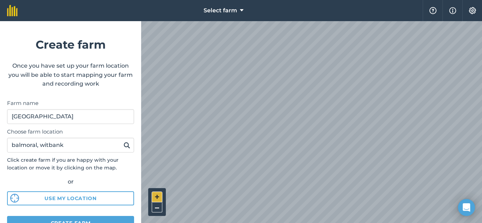 This screenshot has height=223, width=482. I want to click on label: Choose farm location, so click(71, 132).